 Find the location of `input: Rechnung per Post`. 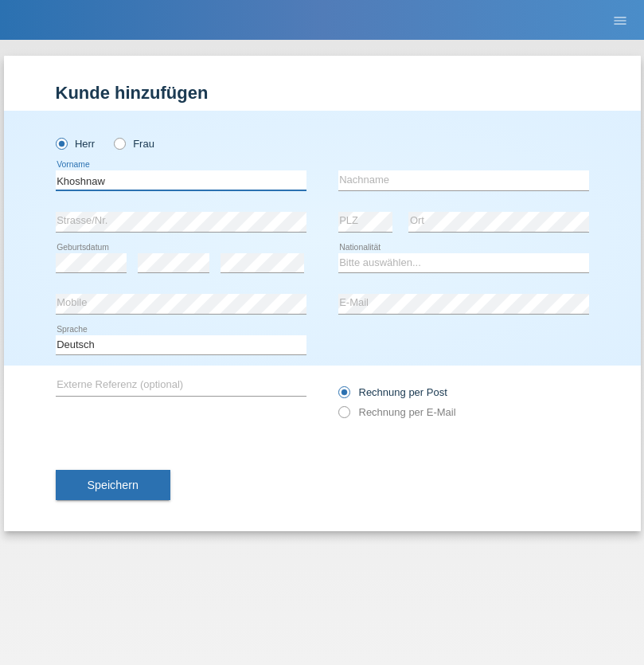

input: Rechnung per Post is located at coordinates (343, 396).